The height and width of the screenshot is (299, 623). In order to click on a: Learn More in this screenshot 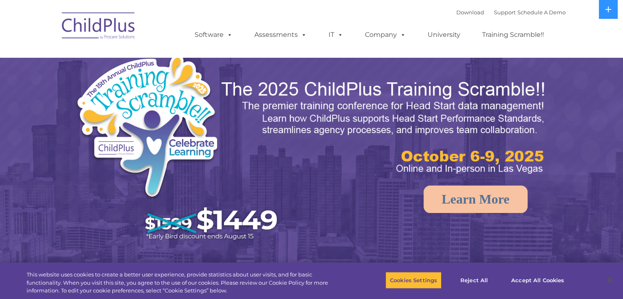, I will do `click(476, 199)`.